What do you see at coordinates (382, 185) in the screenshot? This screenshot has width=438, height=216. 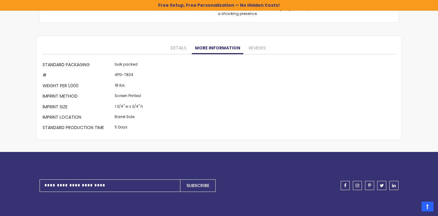 I see `span: twitter` at bounding box center [382, 185].